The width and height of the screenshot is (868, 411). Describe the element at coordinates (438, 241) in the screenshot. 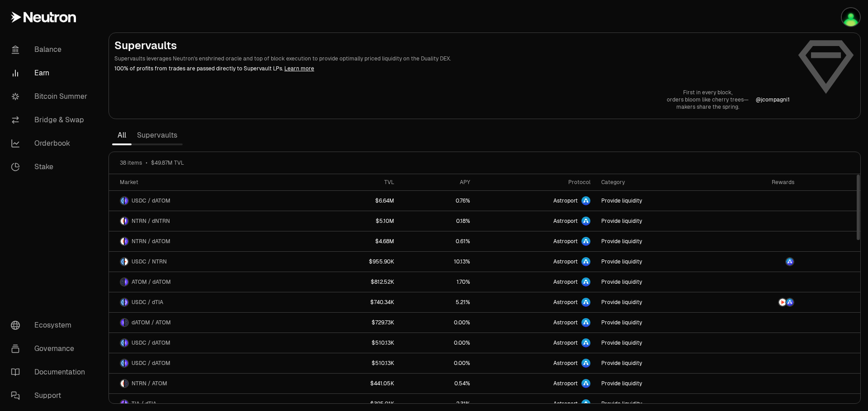

I see `a: 0.61%` at that location.